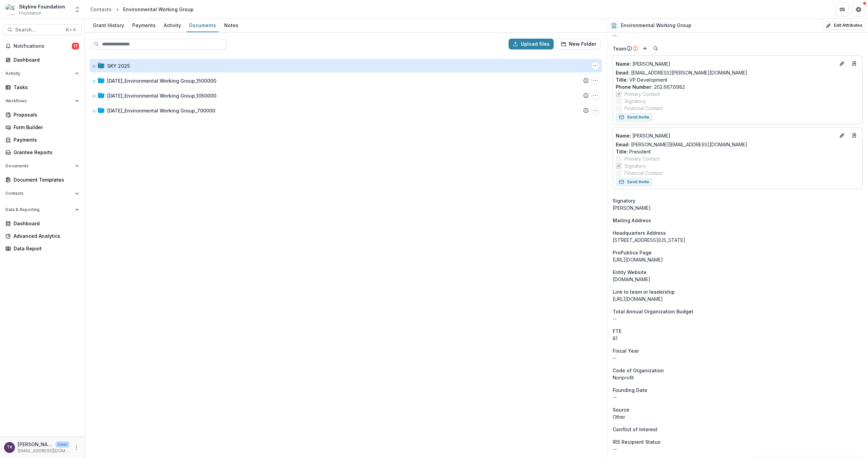  What do you see at coordinates (9, 448) in the screenshot?
I see `div: Takeshi Kaji` at bounding box center [9, 448].